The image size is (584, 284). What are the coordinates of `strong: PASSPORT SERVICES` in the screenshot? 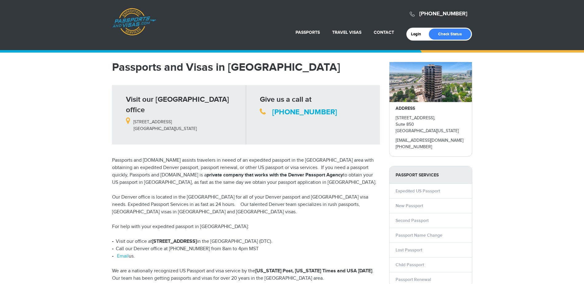 It's located at (430, 175).